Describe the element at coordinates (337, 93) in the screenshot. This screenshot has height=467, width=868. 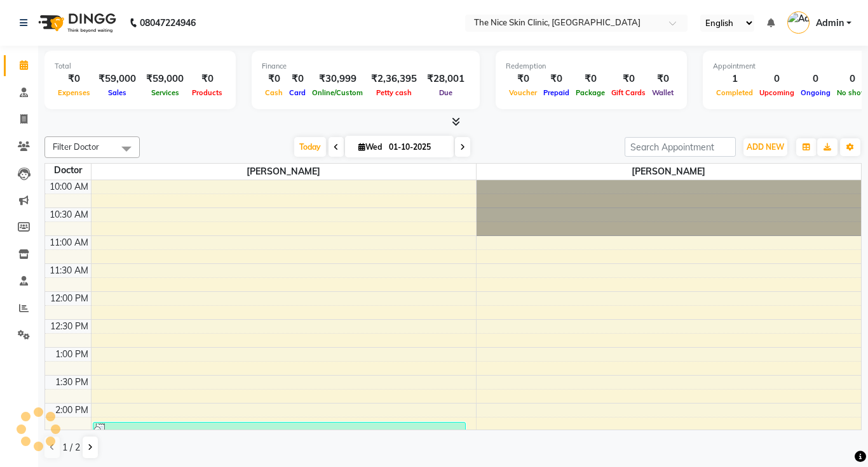
I see `span: Online/Custom` at that location.